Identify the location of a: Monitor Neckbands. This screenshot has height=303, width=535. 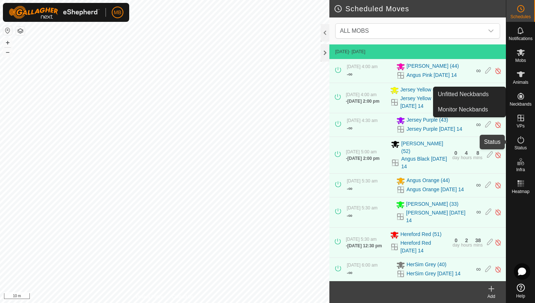
(470, 110).